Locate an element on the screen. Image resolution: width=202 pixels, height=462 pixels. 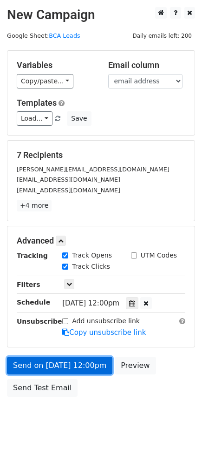
a: Load... is located at coordinates (34, 118).